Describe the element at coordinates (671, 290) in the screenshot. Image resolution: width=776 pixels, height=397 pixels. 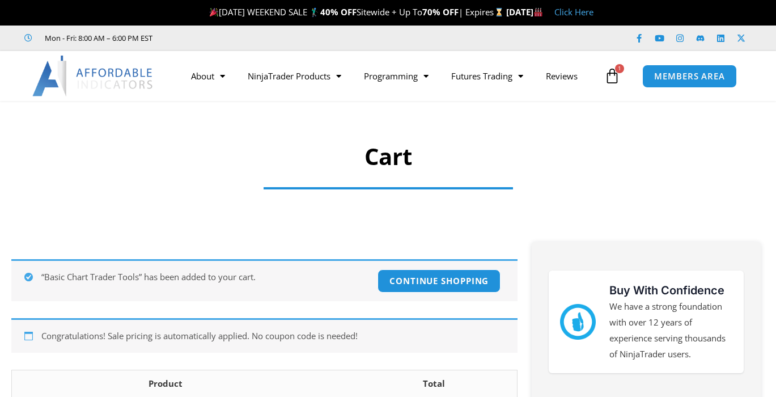
I see `h3: Buy With Confidence` at that location.